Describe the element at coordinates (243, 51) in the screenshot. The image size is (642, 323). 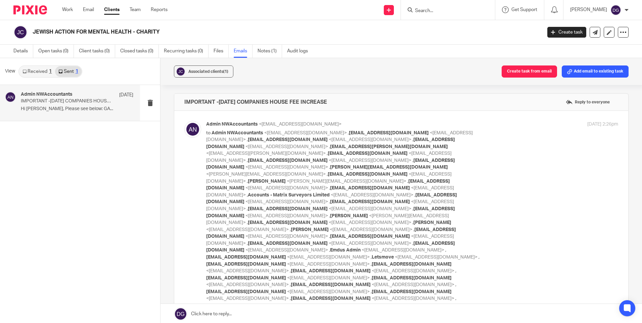
I see `a: Emails` at that location.